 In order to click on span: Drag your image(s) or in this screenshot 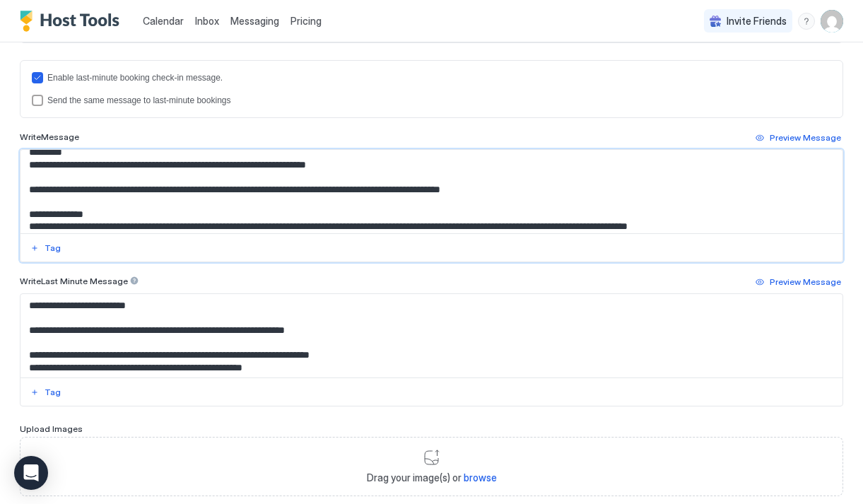, I will do `click(432, 478)`.